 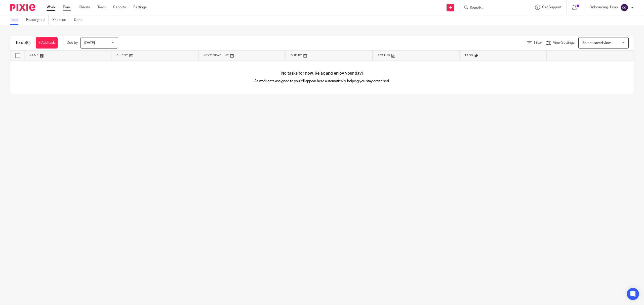 What do you see at coordinates (492, 8) in the screenshot?
I see `input: Search` at bounding box center [492, 8].